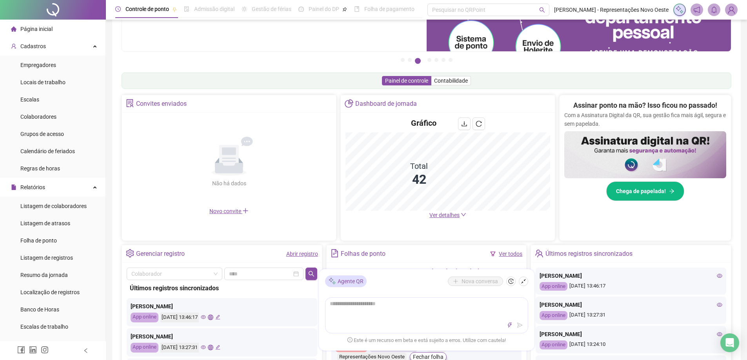 The width and height of the screenshot is (747, 360). I want to click on span: Relatório de solicitações, so click(50, 344).